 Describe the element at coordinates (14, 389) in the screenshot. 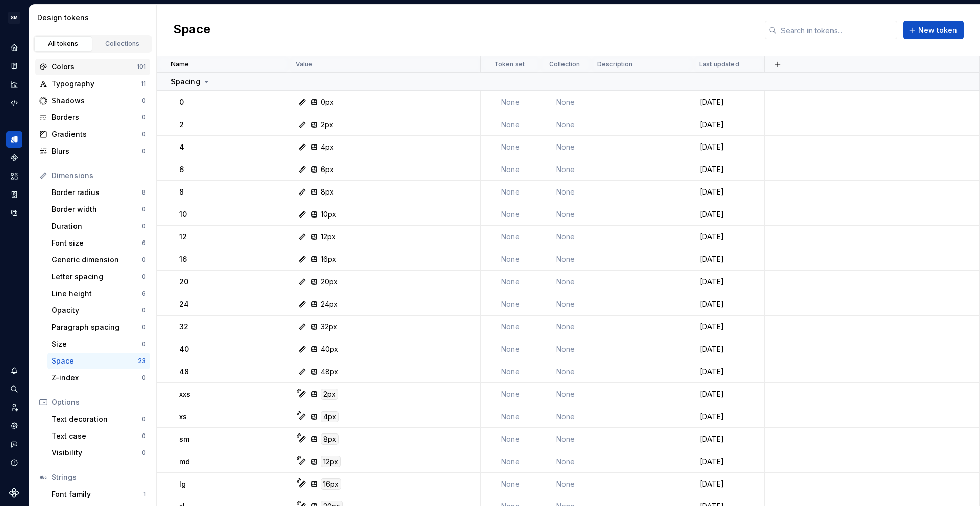

I see `div: Search ⌘K` at that location.